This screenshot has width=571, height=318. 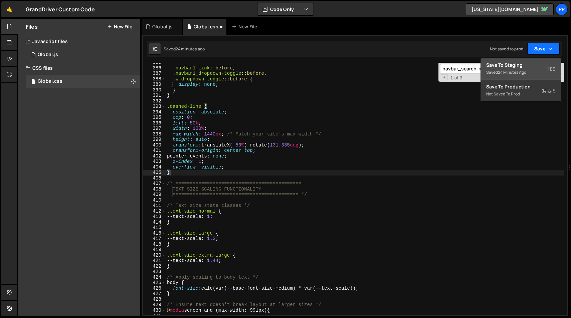 I want to click on div: 422, so click(x=154, y=267).